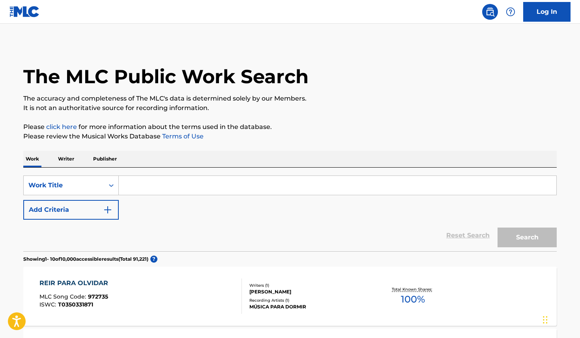 Image resolution: width=580 pixels, height=338 pixels. Describe the element at coordinates (413, 299) in the screenshot. I see `span: 100 %` at that location.